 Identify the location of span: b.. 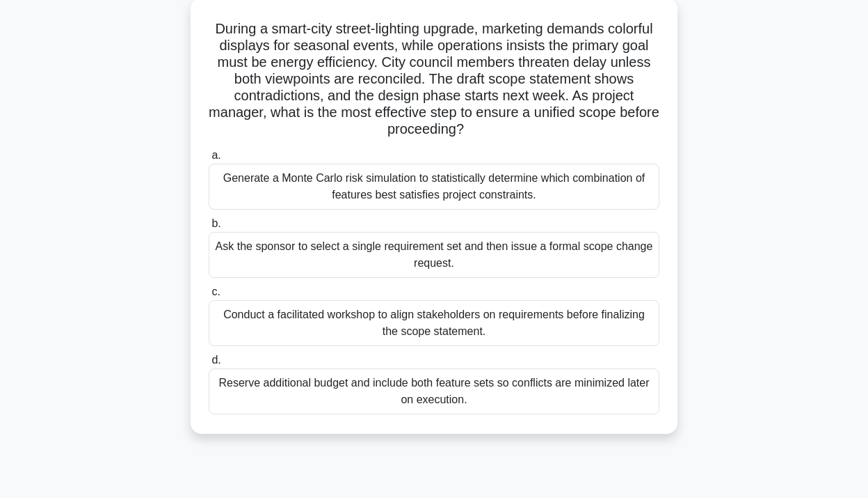
(215, 223).